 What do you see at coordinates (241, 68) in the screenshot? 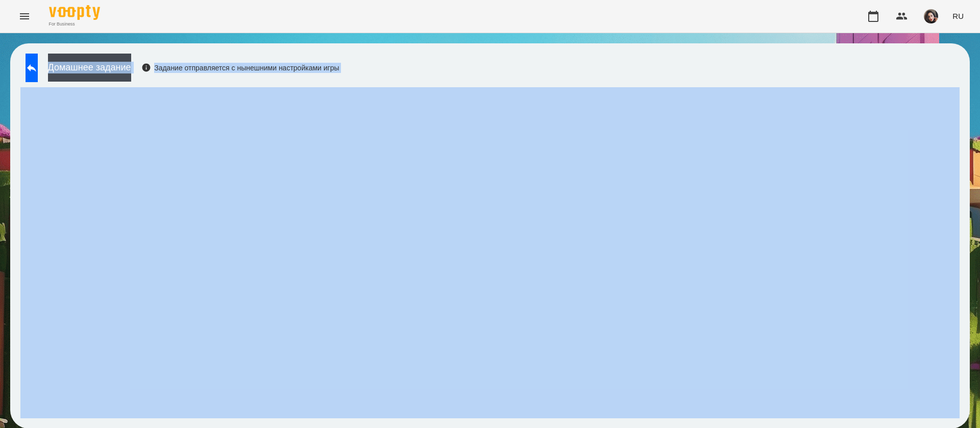
I see `div: Задание отправляется с нынешними настройками игры` at bounding box center [241, 68].